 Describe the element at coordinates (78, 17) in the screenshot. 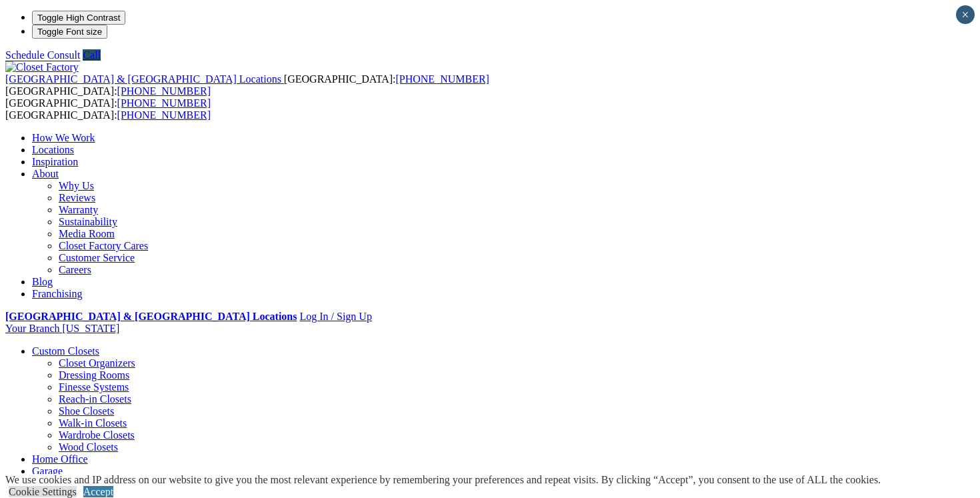

I see `button: Toggle High Contrast` at that location.